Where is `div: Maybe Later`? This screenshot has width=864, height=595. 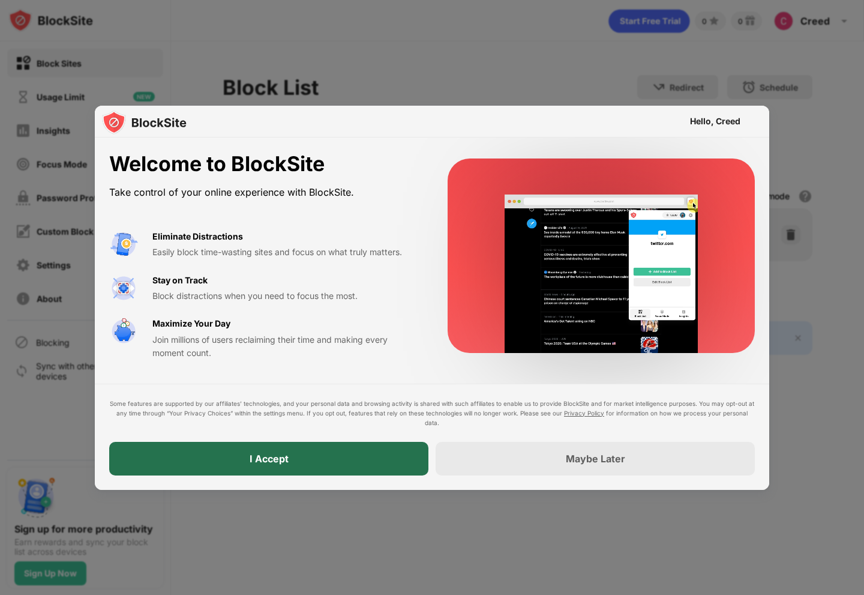 div: Maybe Later is located at coordinates (595, 459).